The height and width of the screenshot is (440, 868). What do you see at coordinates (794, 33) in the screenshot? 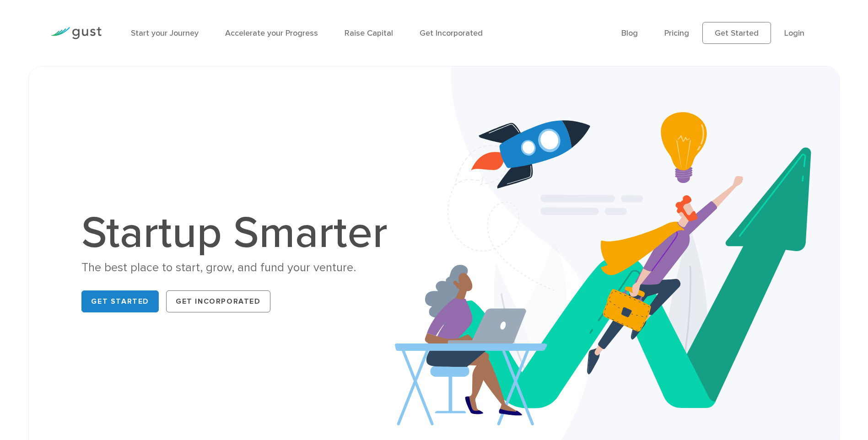
I see `a: Login` at bounding box center [794, 33].